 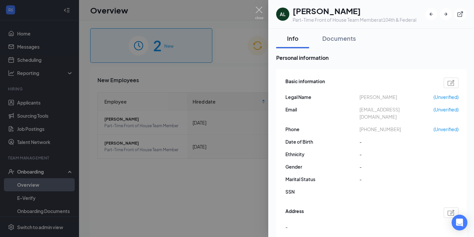 What do you see at coordinates (446, 14) in the screenshot?
I see `svg: ArrowRight` at bounding box center [446, 14].